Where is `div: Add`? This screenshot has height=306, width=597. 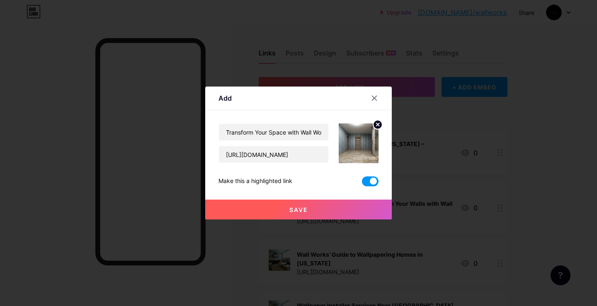 div: Add is located at coordinates (225, 98).